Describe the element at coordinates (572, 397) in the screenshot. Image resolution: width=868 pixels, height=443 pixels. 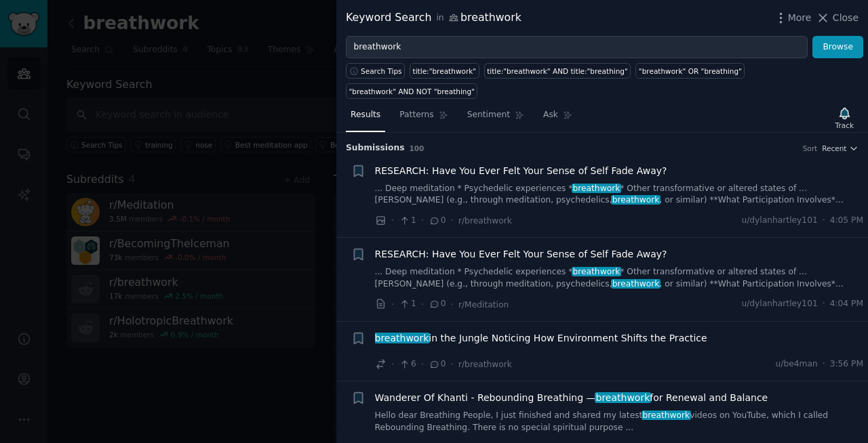
I see `span: Wanderer Of Khanti - Rebounding Breathing — for Renewal and Balance` at that location.